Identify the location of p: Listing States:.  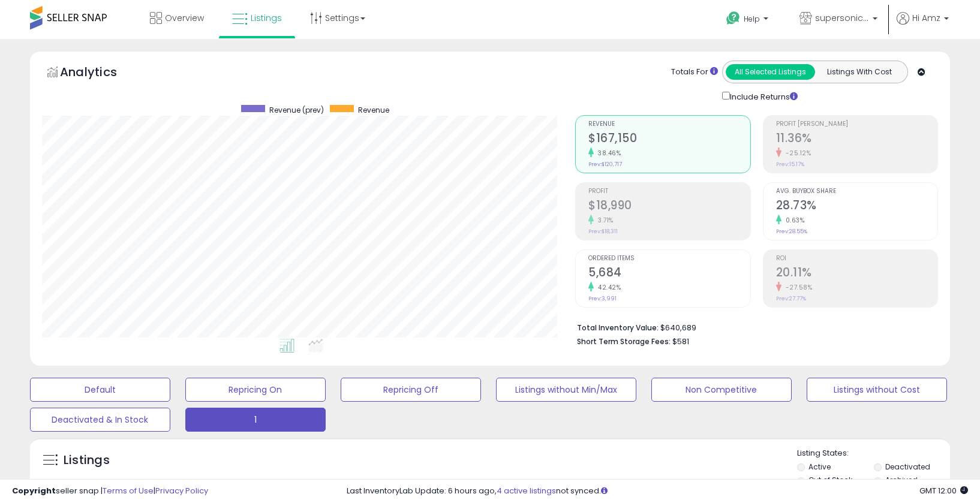
(873, 453).